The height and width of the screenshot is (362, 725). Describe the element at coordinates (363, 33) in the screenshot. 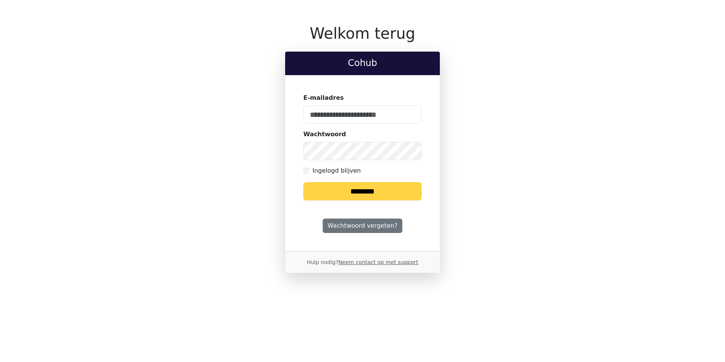

I see `h1: Welkom terug` at that location.